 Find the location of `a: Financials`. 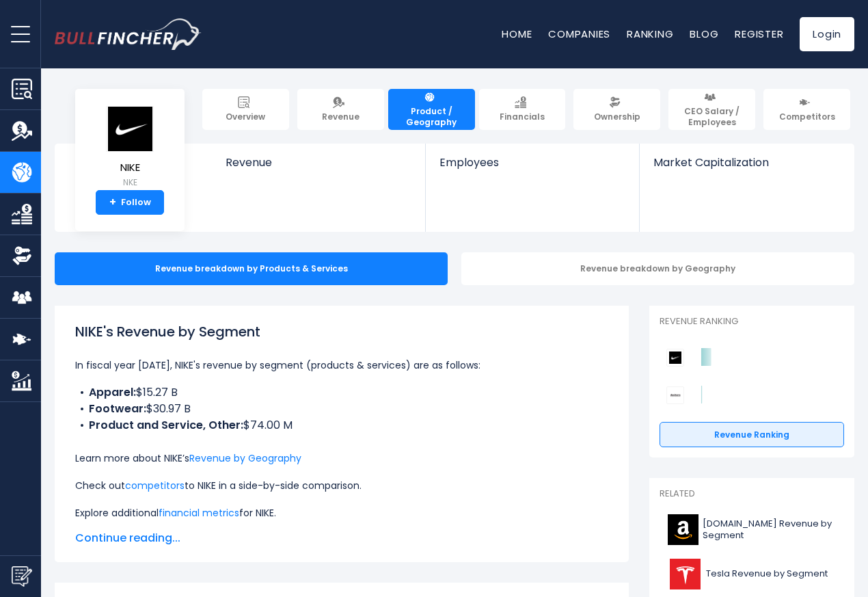

a: Financials is located at coordinates (522, 109).